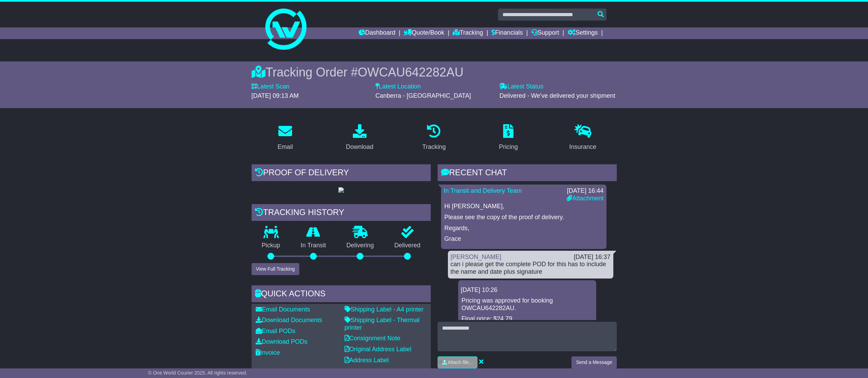  I want to click on a: Email Documents, so click(283, 309).